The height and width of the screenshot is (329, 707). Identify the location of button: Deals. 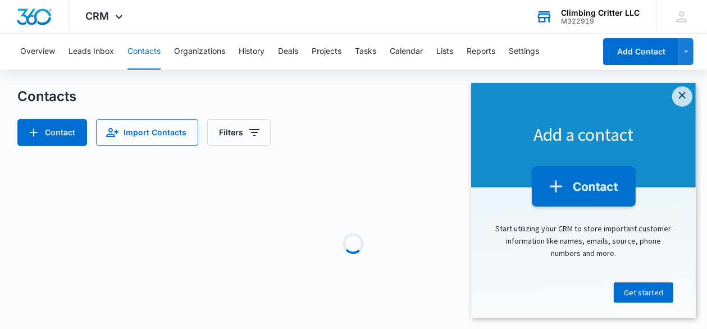
(288, 52).